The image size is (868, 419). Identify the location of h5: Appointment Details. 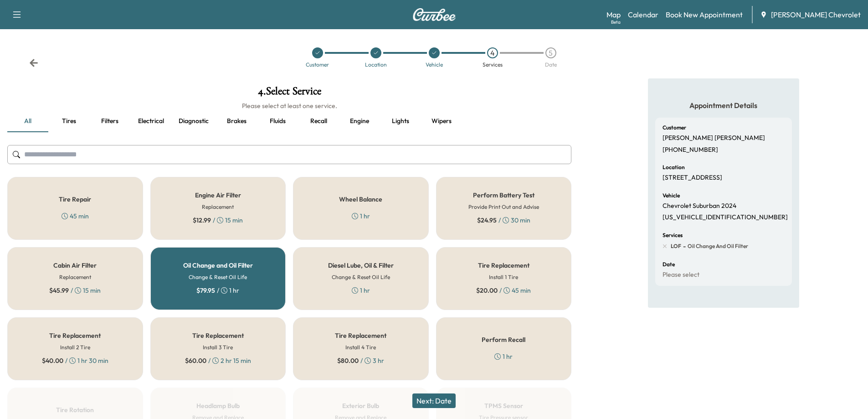
(724, 105).